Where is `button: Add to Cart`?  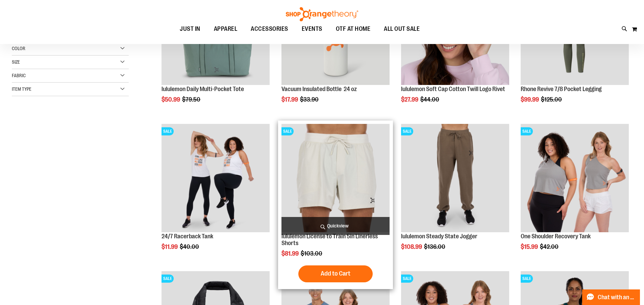 button: Add to Cart is located at coordinates (336, 274).